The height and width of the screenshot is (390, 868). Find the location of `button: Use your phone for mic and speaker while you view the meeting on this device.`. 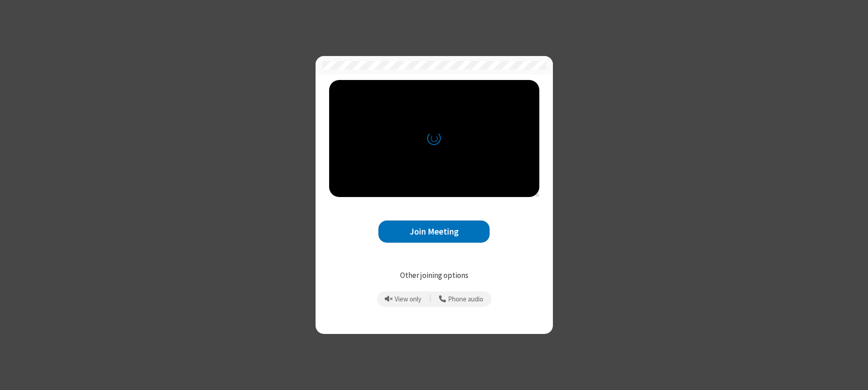

button: Use your phone for mic and speaker while you view the meeting on this device. is located at coordinates (461, 299).